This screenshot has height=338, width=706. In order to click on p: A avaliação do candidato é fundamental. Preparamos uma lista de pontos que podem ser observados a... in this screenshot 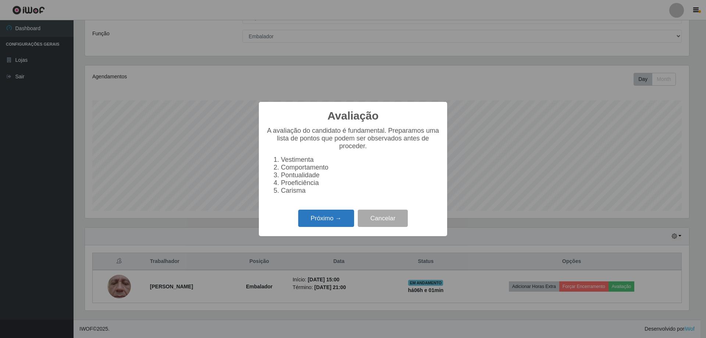, I will do `click(353, 138)`.